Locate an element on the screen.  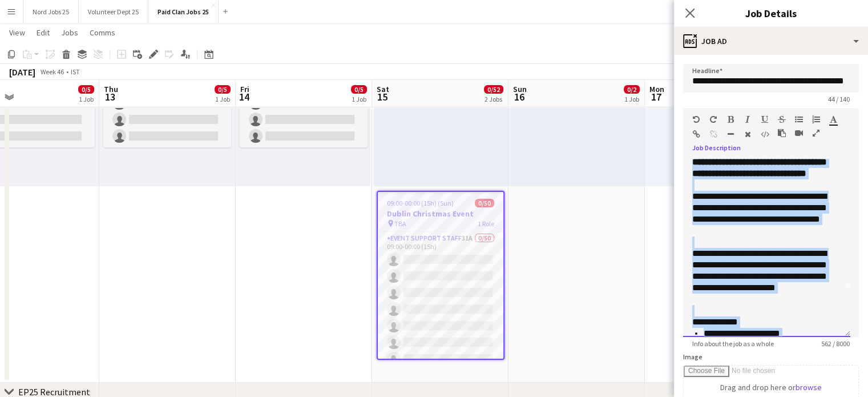
span: 44 / 140 is located at coordinates (839, 99).